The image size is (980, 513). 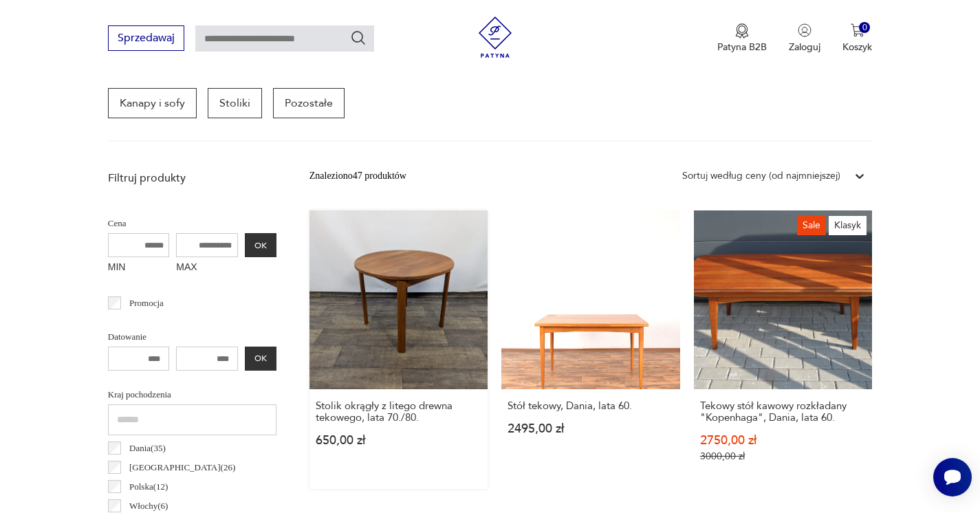 I want to click on button: Patyna B2B, so click(x=742, y=39).